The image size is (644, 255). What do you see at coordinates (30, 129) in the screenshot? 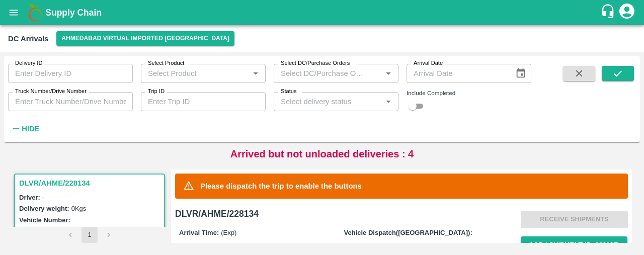
I see `strong: Hide` at bounding box center [30, 129].